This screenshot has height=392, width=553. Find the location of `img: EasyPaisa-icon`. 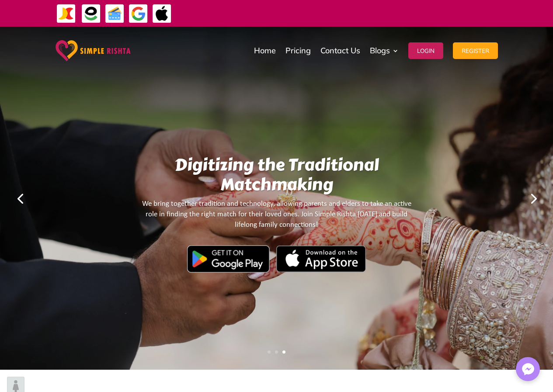

img: EasyPaisa-icon is located at coordinates (91, 14).